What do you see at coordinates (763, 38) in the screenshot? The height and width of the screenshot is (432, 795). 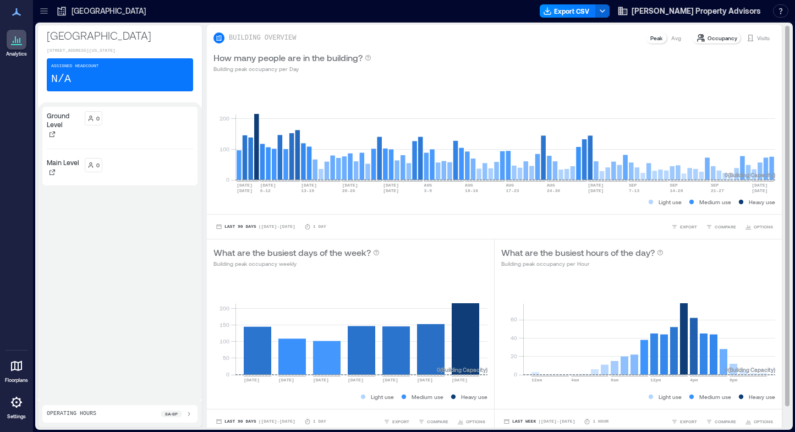 I see `p: Visits` at bounding box center [763, 38].